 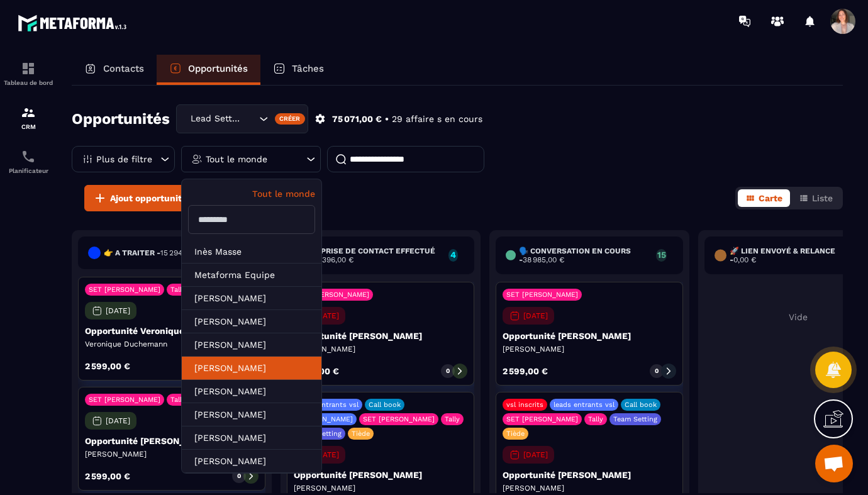 What do you see at coordinates (636, 419) in the screenshot?
I see `p: Team Setting` at bounding box center [636, 419].